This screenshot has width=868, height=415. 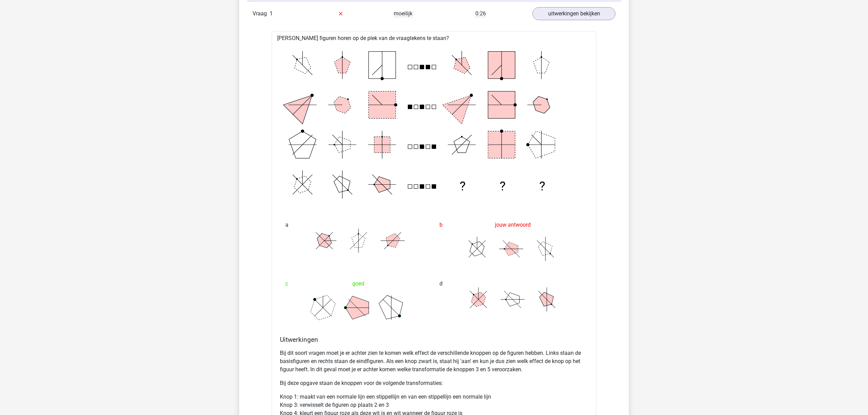 What do you see at coordinates (271, 13) in the screenshot?
I see `span: 1` at bounding box center [271, 13].